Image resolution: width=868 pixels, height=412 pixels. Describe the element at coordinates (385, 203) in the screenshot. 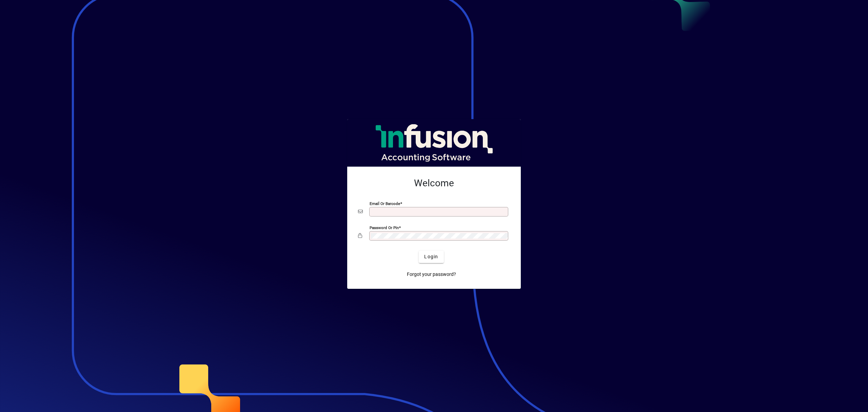

I see `mat-label: Email or Barcode` at that location.